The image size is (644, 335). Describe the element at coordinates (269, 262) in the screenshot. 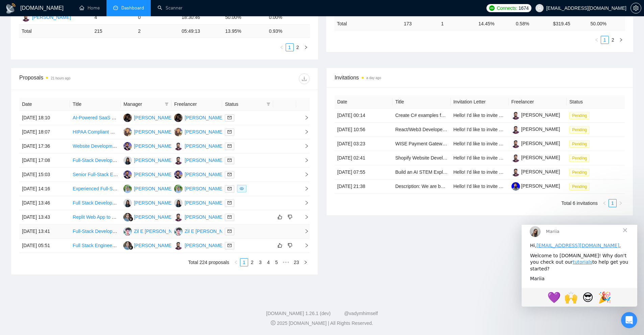

I see `a: 4` at that location.